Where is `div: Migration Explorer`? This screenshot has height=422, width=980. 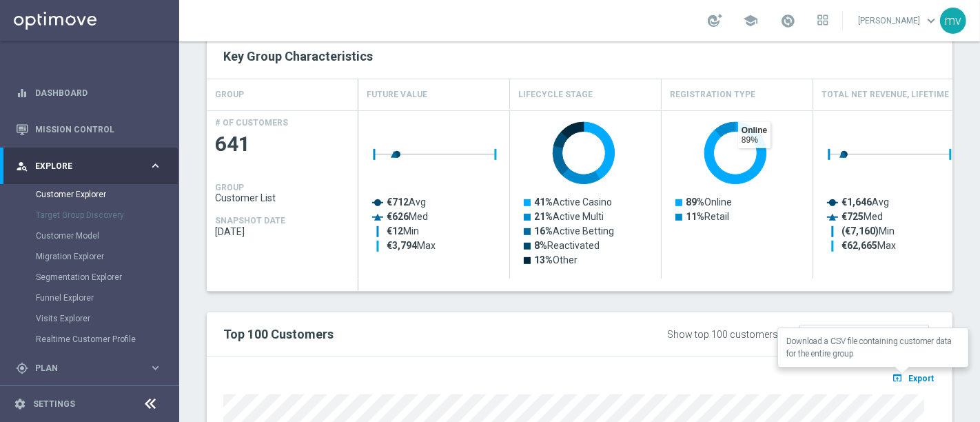
div: Migration Explorer is located at coordinates (106, 256).